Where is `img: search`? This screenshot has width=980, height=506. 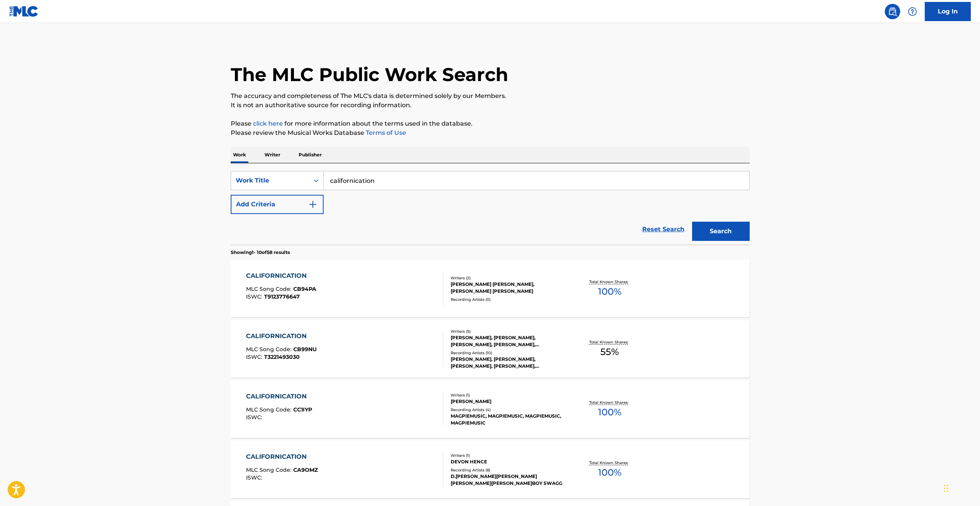 img: search is located at coordinates (893, 12).